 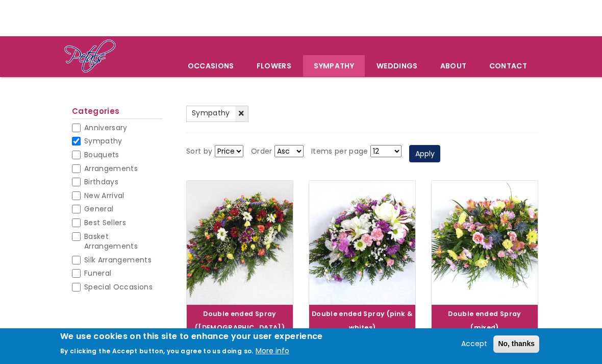 What do you see at coordinates (192, 336) in the screenshot?
I see `h2: We use cookies on this site to enhance your user experience` at bounding box center [192, 336].